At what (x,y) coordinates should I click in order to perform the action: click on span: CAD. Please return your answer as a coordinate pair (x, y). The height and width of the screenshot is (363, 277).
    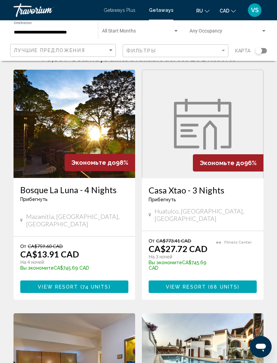
    Looking at the image, I should click on (225, 11).